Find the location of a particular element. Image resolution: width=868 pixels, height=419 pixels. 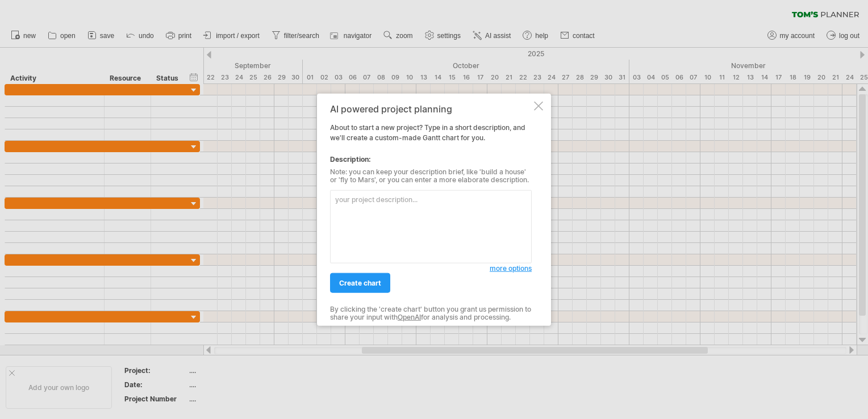

span: create chart is located at coordinates (360, 283).